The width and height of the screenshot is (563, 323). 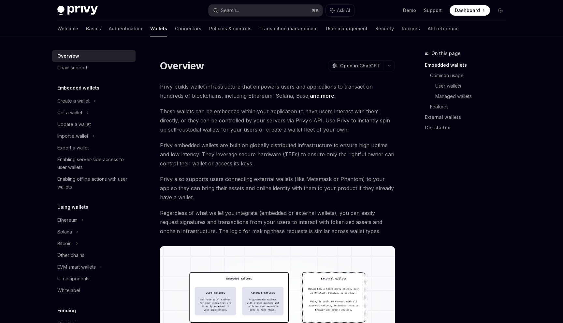 I want to click on div: EVM smart wallets, so click(x=77, y=267).